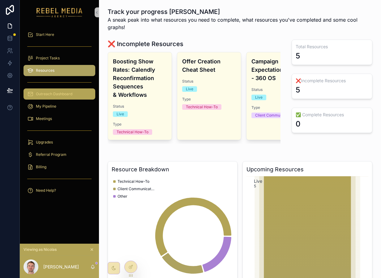 The height and width of the screenshot is (278, 381). What do you see at coordinates (44, 142) in the screenshot?
I see `span: Upgrades` at bounding box center [44, 142].